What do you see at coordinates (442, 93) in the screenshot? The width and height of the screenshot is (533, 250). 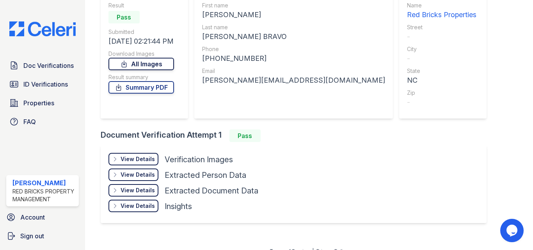 I see `div: Zip` at bounding box center [442, 93].